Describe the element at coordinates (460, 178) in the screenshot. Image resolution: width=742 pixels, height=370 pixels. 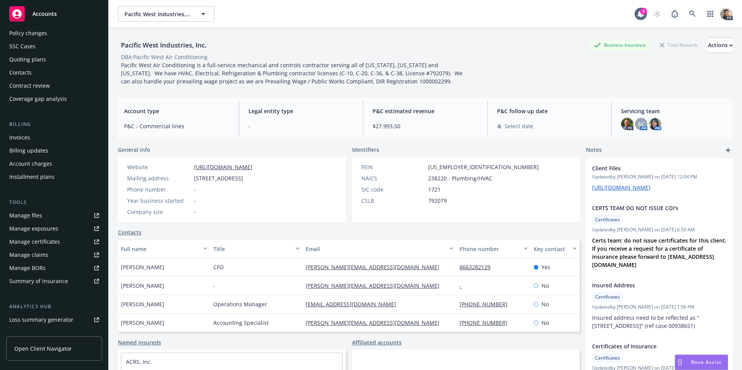
I see `span: 238220 - Plumbing/HVAC` at that location.